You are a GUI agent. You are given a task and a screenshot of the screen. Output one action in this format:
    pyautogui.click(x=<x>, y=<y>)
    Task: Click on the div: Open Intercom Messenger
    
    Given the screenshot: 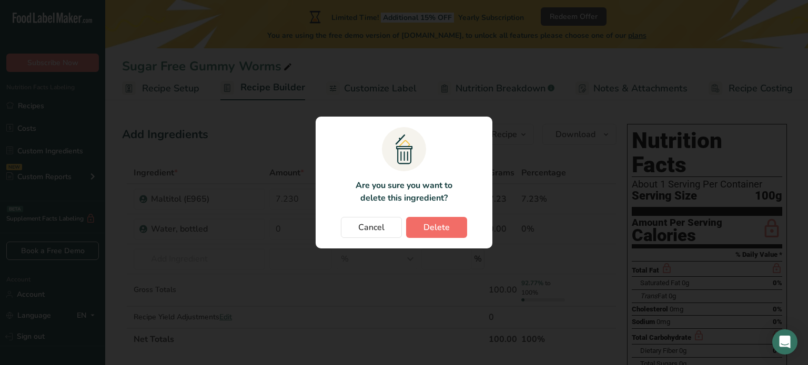 What is the action you would take?
    pyautogui.click(x=785, y=342)
    